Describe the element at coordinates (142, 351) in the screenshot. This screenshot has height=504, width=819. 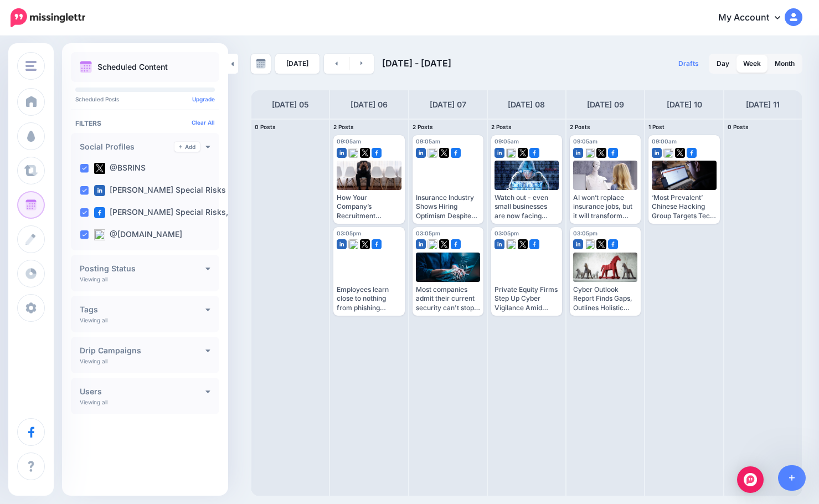
I see `h4: Drip Campaigns` at that location.